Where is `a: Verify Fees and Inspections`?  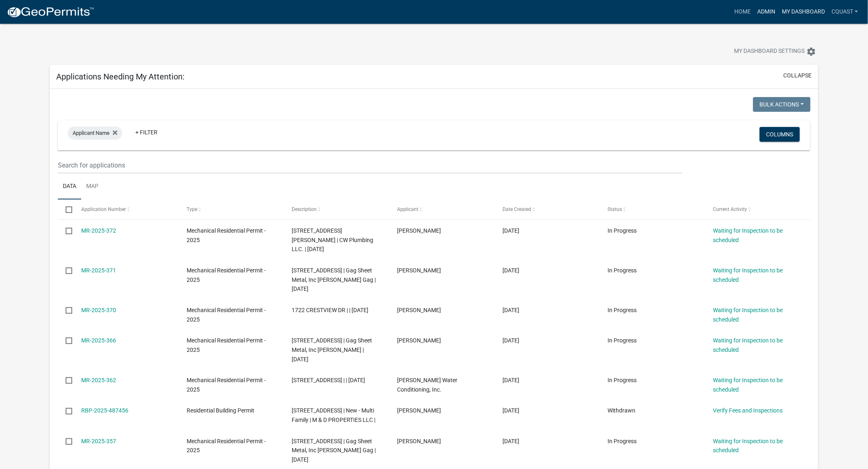
a: Verify Fees and Inspections is located at coordinates (748, 411).